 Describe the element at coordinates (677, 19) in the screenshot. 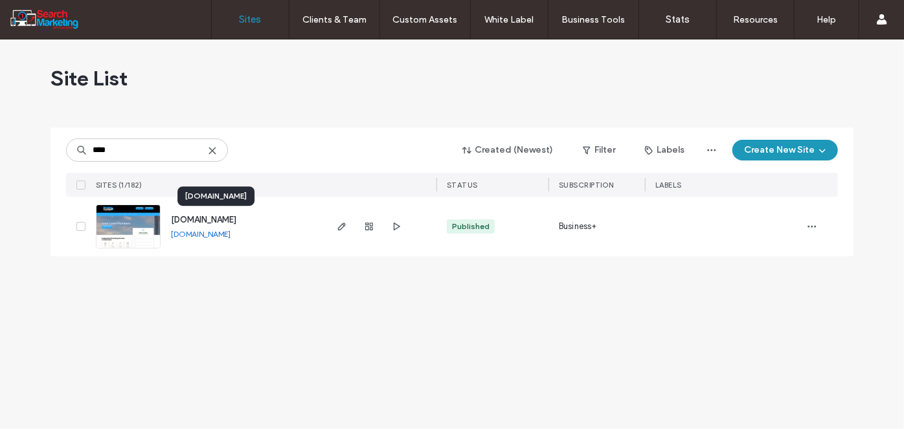

I see `label: Stats` at that location.